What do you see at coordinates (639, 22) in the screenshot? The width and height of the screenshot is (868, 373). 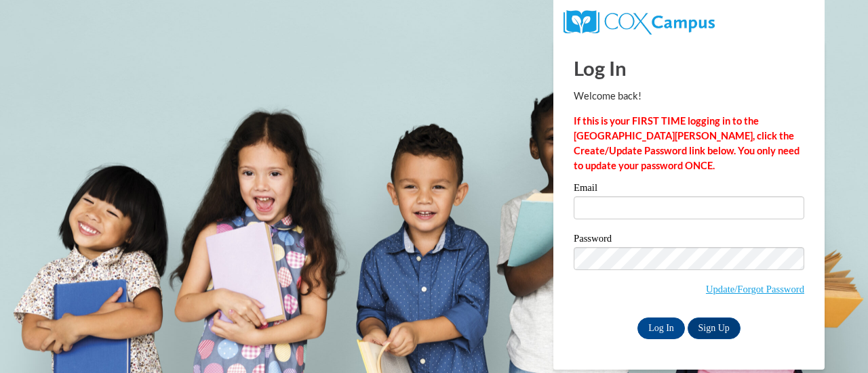 I see `img: COX Campus` at bounding box center [639, 22].